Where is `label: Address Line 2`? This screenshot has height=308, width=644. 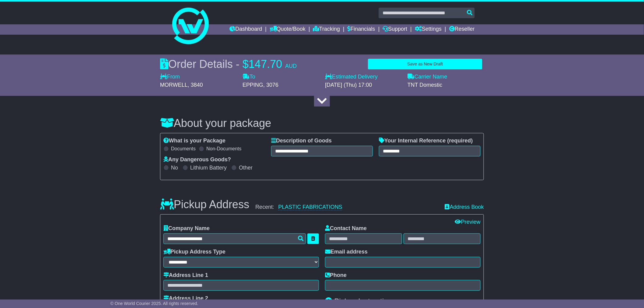
label: Address Line 2 is located at coordinates (186, 299).